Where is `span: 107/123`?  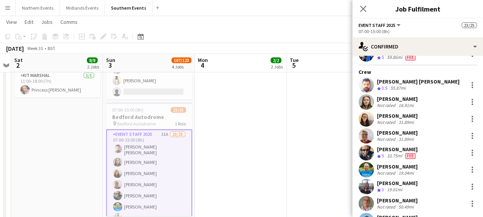 span: 107/123 is located at coordinates (181, 60).